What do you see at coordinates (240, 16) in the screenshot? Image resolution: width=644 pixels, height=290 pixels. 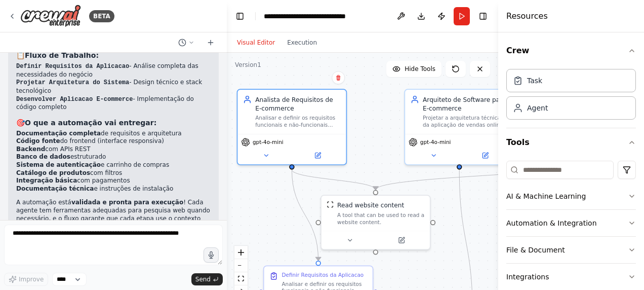 I see `button: Hide left sidebar` at bounding box center [240, 16].